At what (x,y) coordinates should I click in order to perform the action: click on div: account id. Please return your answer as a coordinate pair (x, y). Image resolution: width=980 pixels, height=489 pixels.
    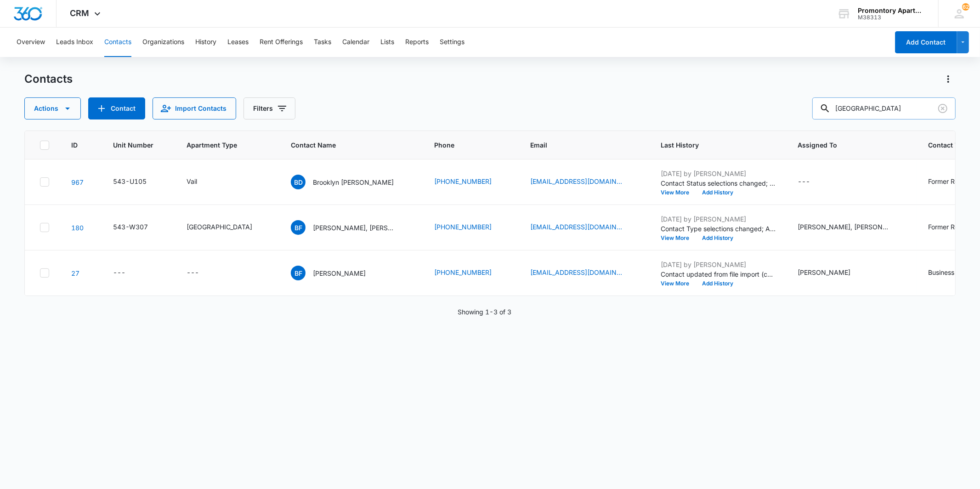
    Looking at the image, I should click on (891, 17).